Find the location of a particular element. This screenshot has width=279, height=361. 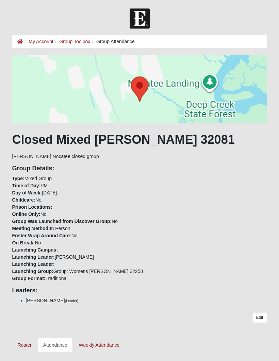

img: Church of Eleven22 Logo is located at coordinates (140, 18).